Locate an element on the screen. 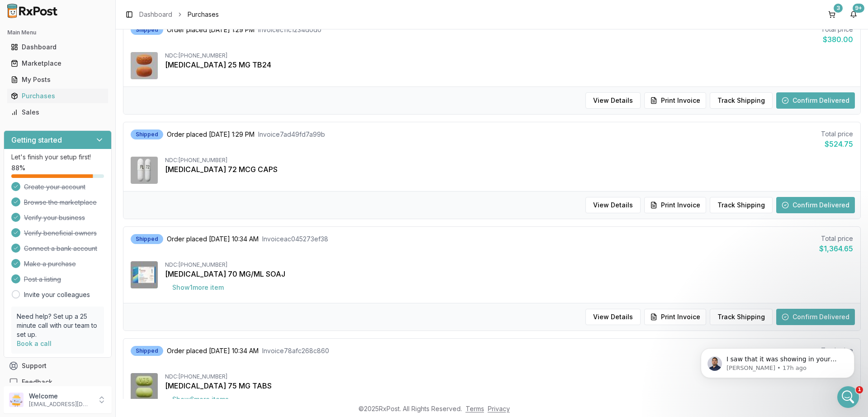 The image size is (868, 417). h2: Main Menu is located at coordinates (58, 32).